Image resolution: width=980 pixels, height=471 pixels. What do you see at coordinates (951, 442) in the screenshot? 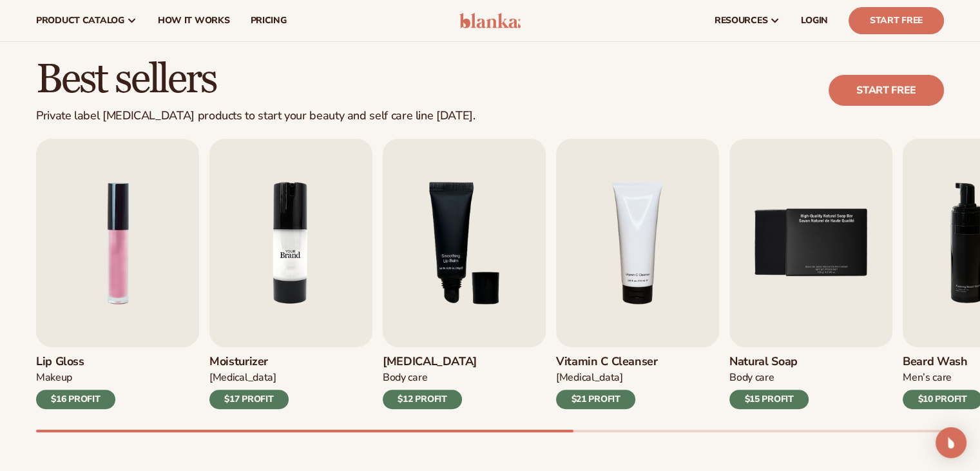
I see `div: Open Intercom Messenger` at bounding box center [951, 442].